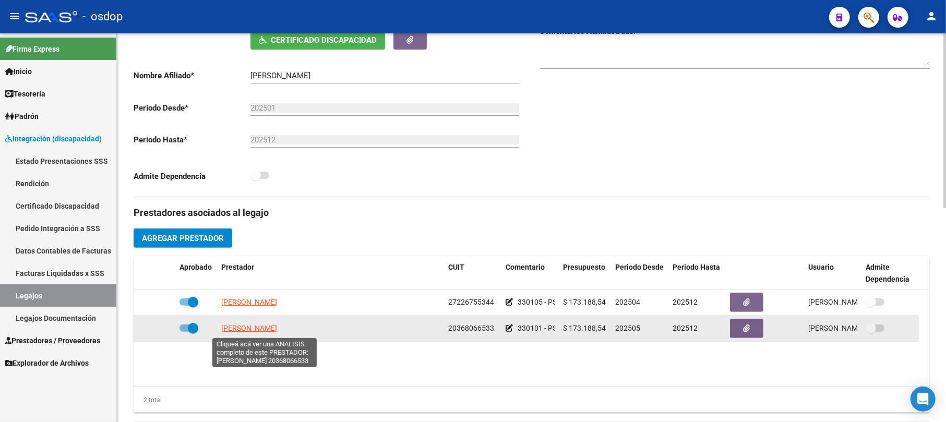 This screenshot has width=946, height=422. What do you see at coordinates (102, 17) in the screenshot?
I see `span: - osdop` at bounding box center [102, 17].